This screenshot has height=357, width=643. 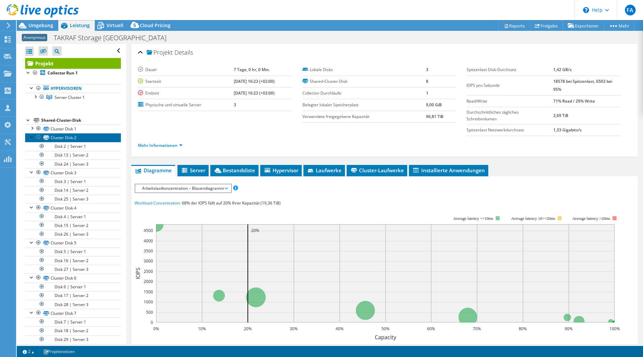 I want to click on text: 30%, so click(x=294, y=328).